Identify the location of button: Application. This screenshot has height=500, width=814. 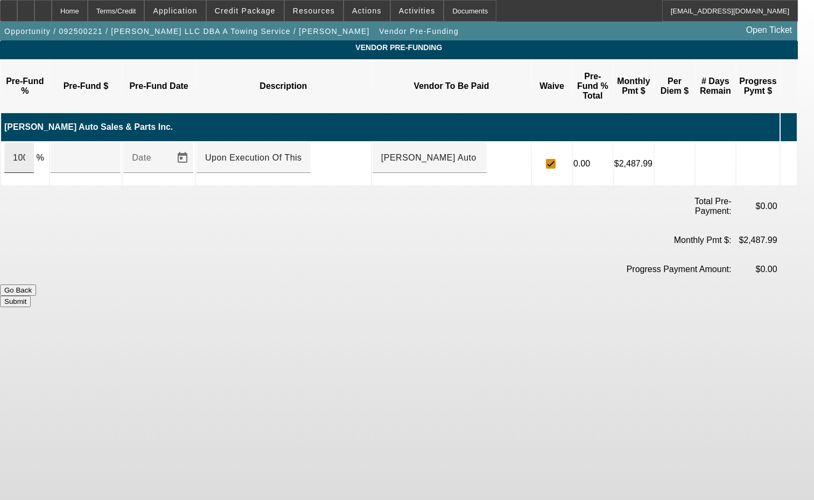
(175, 11).